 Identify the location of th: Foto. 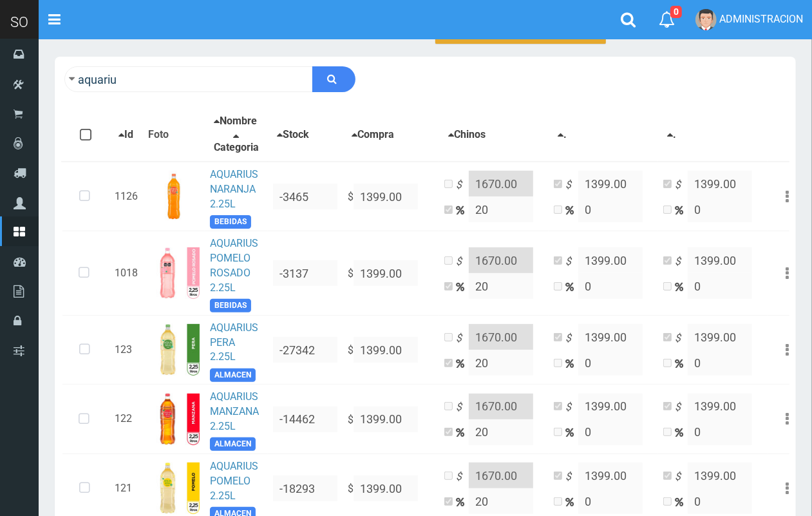
(174, 135).